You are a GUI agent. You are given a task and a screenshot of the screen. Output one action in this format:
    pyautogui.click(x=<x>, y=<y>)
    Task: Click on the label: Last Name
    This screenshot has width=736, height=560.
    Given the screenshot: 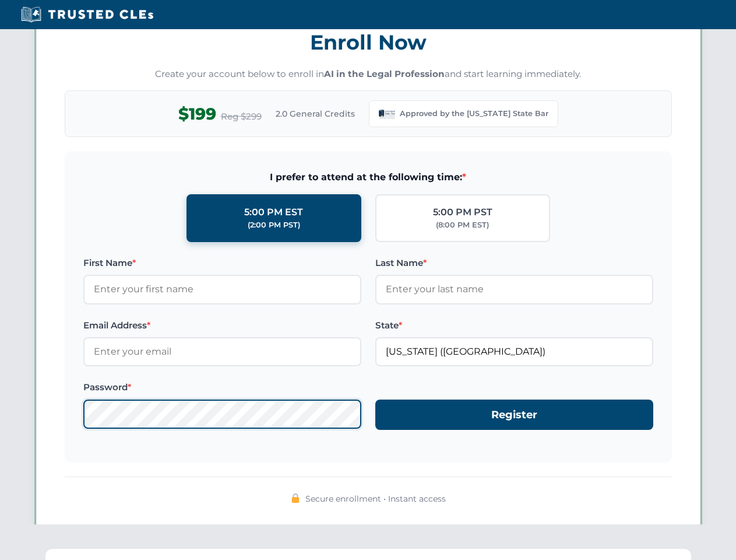 What is the action you would take?
    pyautogui.click(x=514, y=263)
    